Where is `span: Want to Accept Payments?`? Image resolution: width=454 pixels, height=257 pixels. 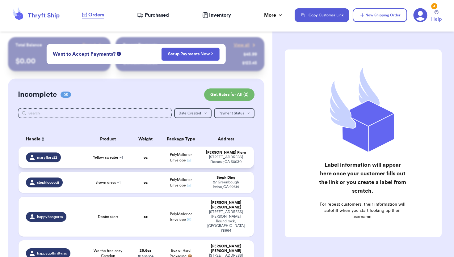 span: Want to Accept Payments? is located at coordinates (84, 54).